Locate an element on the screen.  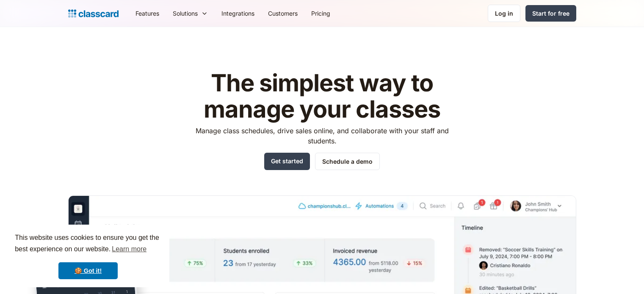
a: Customers is located at coordinates (283, 13).